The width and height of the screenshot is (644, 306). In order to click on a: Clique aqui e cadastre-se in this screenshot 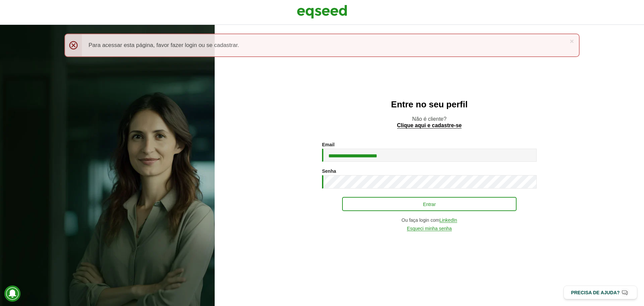, I will do `click(430, 126)`.